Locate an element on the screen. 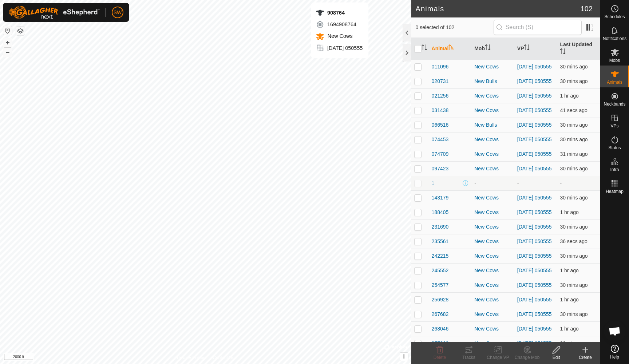 The height and width of the screenshot is (364, 629). div: Change VP is located at coordinates (498, 357).